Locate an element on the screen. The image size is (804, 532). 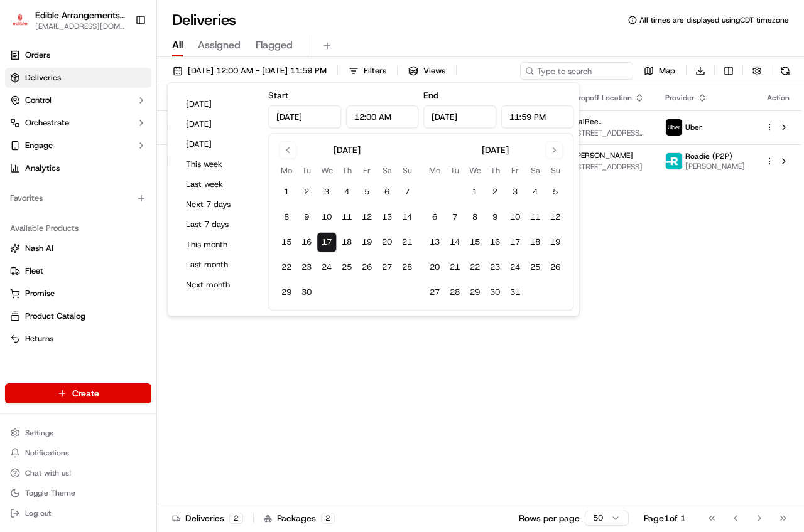
button: Last month is located at coordinates (218, 265).